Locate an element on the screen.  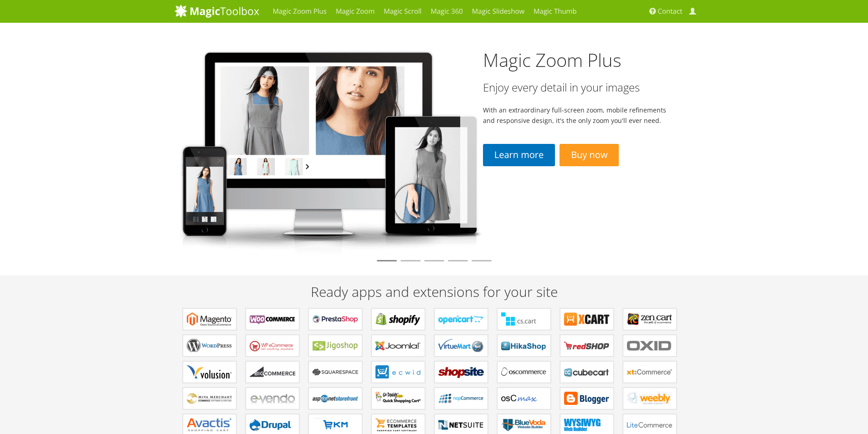
h3: Enjoy every detail in your images is located at coordinates (577, 87).